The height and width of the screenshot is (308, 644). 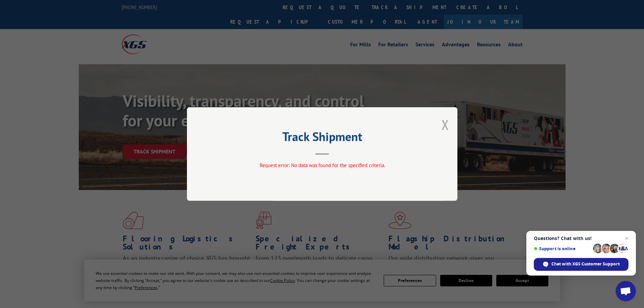 What do you see at coordinates (562, 249) in the screenshot?
I see `span: Support is online` at bounding box center [562, 249].